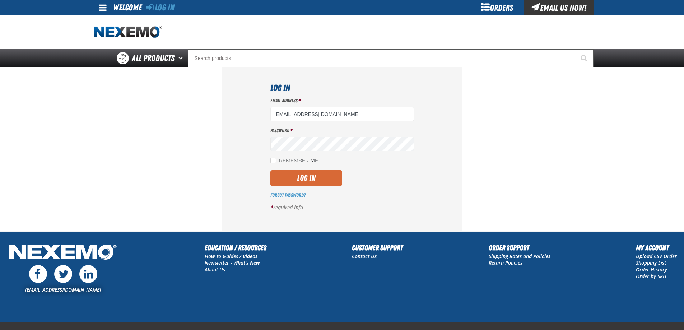  Describe the element at coordinates (657, 256) in the screenshot. I see `a: Upload CSV Order` at that location.